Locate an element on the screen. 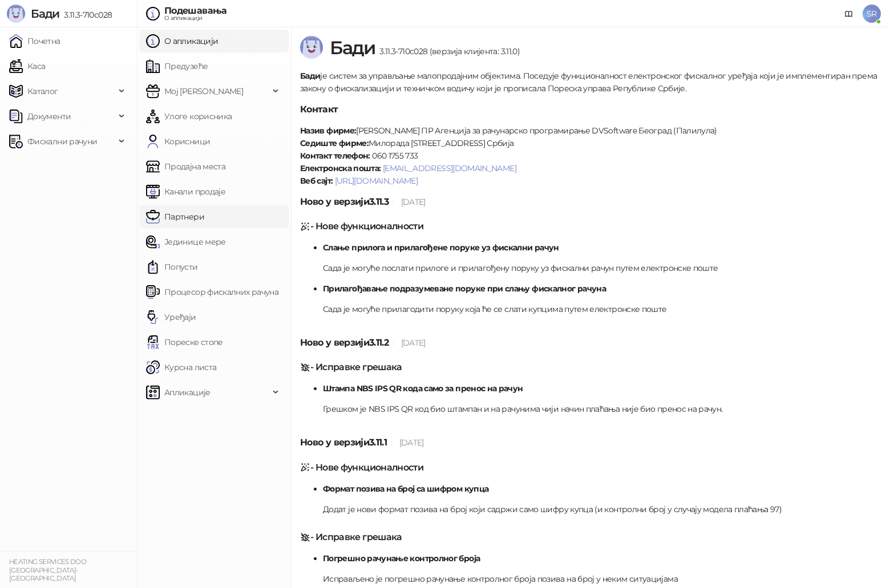  a: Процесор фискалних рачуна is located at coordinates (213, 292).